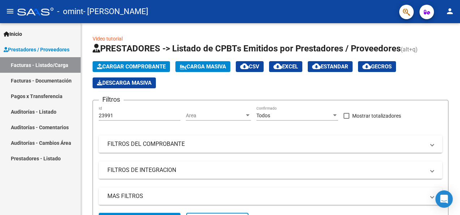  Describe the element at coordinates (330, 67) in the screenshot. I see `span: Estandar` at that location.